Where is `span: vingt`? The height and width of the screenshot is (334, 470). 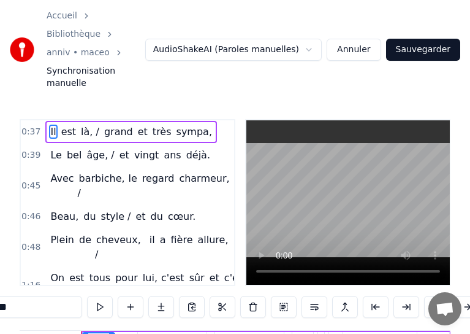 span: vingt is located at coordinates (147, 155).